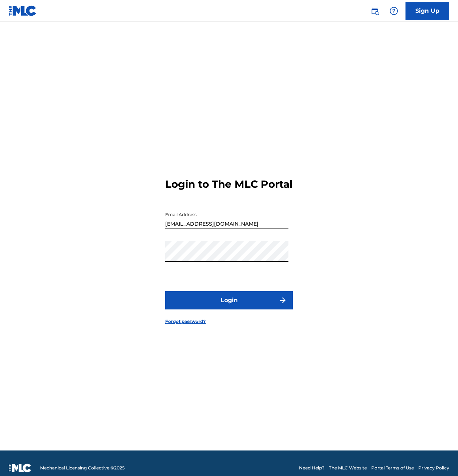 This screenshot has height=476, width=458. What do you see at coordinates (283, 300) in the screenshot?
I see `img: f7272a7cc735f4ea7f67.svg` at bounding box center [283, 300].